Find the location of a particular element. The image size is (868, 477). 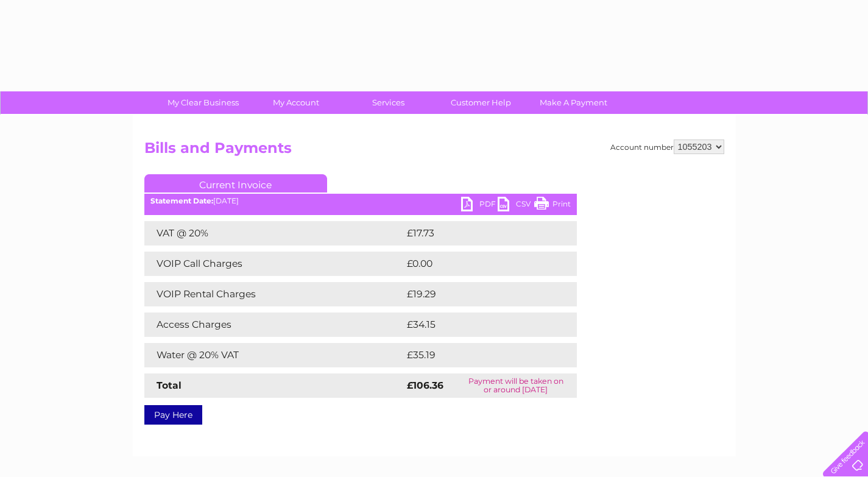

td: £19.29 is located at coordinates (478, 294).